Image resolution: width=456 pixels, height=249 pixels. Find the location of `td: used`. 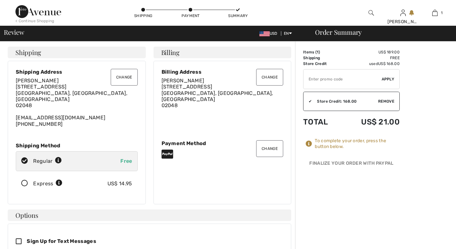

td: used is located at coordinates (370, 64).